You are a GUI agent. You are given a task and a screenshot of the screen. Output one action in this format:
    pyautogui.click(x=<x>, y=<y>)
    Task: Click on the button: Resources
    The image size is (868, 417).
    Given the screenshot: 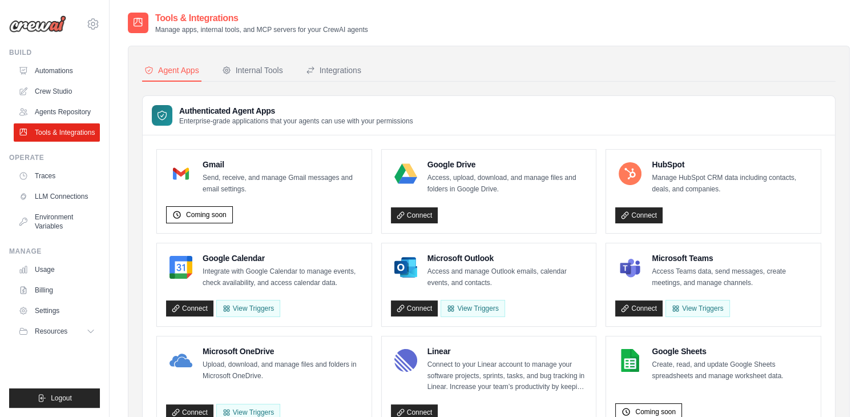 What is the action you would take?
    pyautogui.click(x=57, y=331)
    